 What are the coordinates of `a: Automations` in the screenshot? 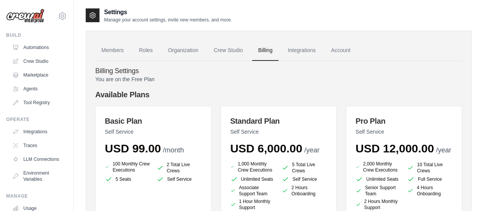 It's located at (38, 47).